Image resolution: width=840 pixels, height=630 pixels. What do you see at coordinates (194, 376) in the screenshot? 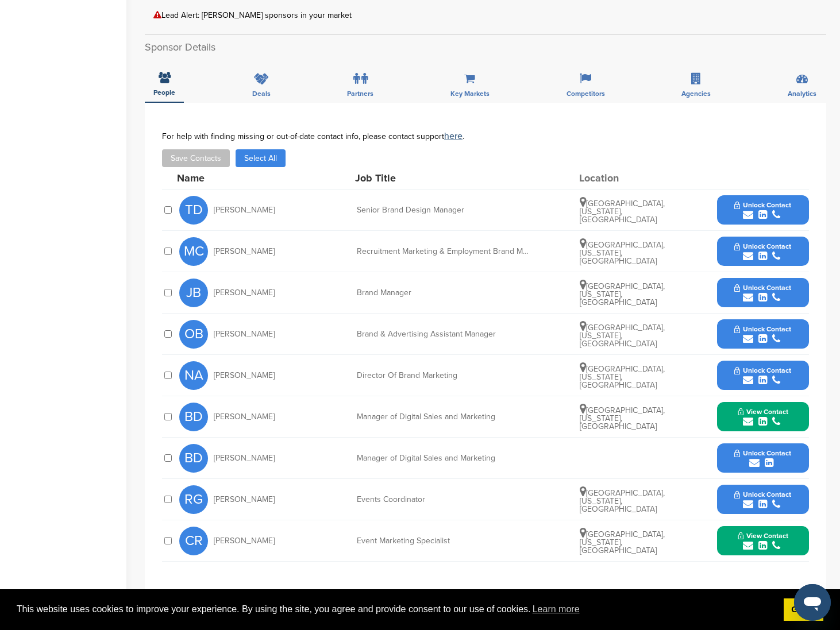
I see `span: NA` at bounding box center [194, 376].